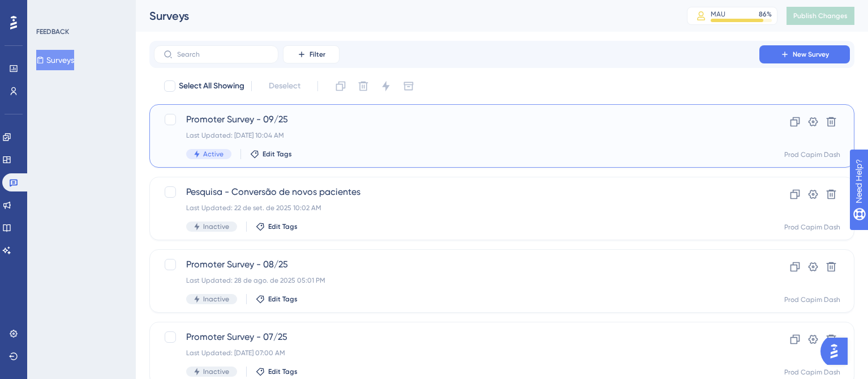 This screenshot has height=379, width=868. What do you see at coordinates (212, 86) in the screenshot?
I see `span: Select All Showing` at bounding box center [212, 86].